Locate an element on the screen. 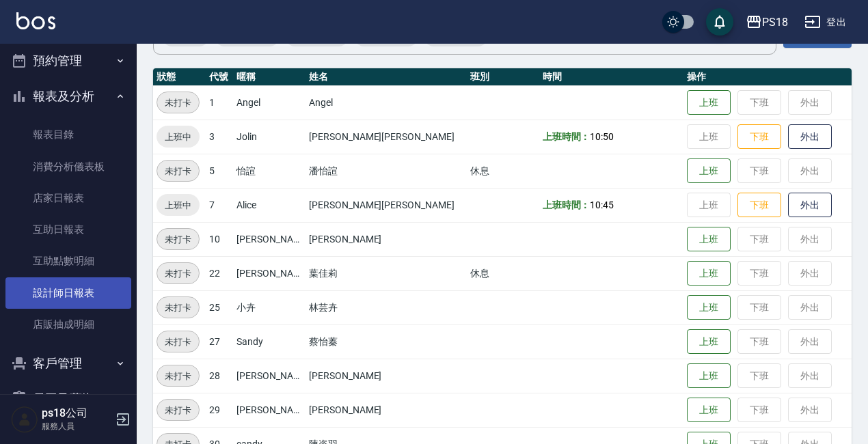  th: 暱稱 is located at coordinates (269, 77).